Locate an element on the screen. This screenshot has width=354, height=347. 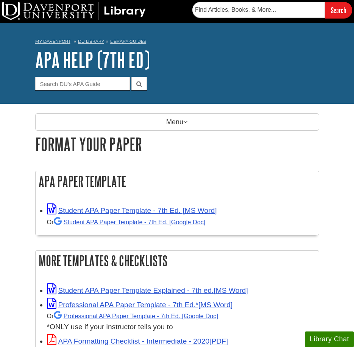
a: My Davenport is located at coordinates (53, 41).